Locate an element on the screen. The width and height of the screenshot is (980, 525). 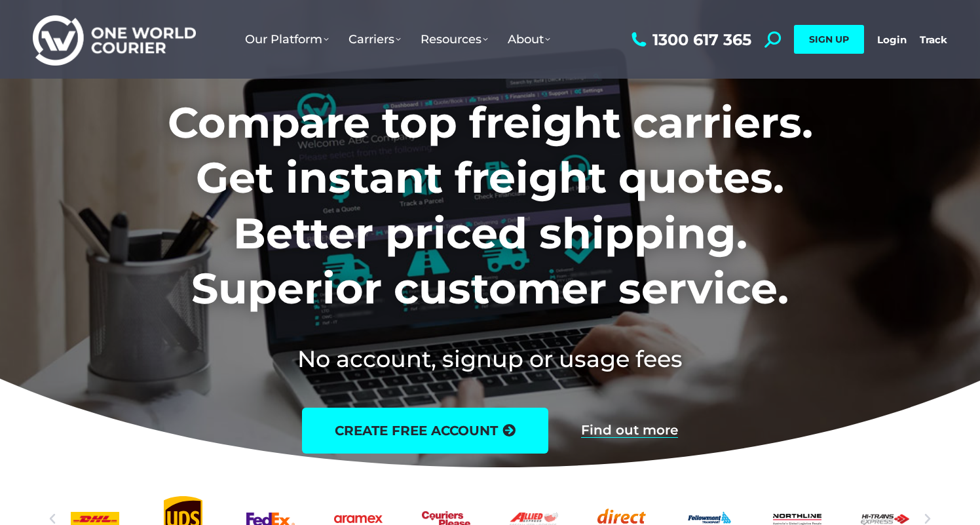
h2: No account, signup or usage fees is located at coordinates (490, 359).